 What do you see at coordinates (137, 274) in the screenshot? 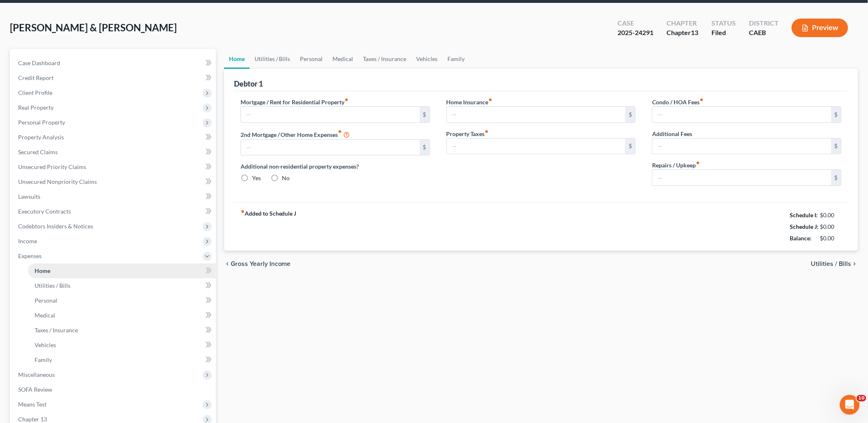
I see `button: Help` at bounding box center [137, 274].